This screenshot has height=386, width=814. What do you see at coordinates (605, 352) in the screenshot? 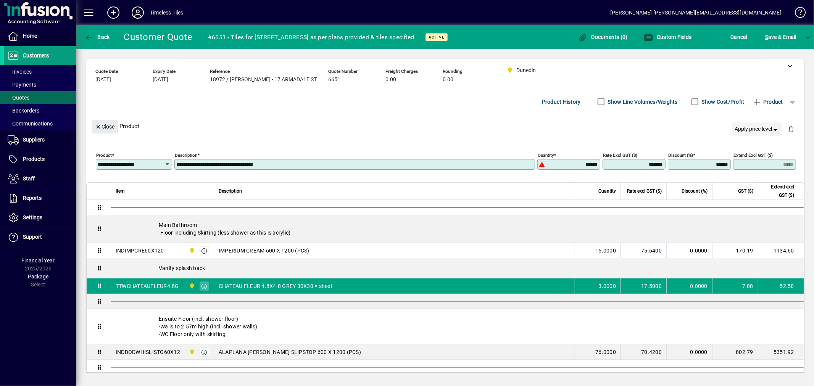
I see `span: 76.0000` at bounding box center [605, 352].